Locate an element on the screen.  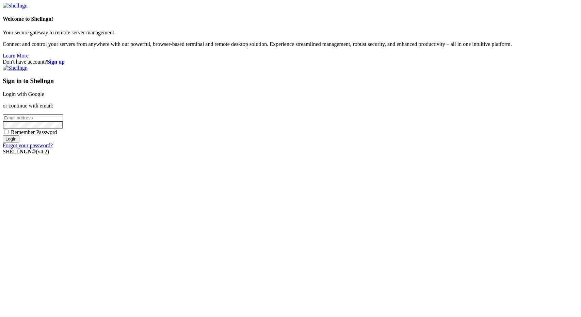
input: Remember Password is located at coordinates (6, 132).